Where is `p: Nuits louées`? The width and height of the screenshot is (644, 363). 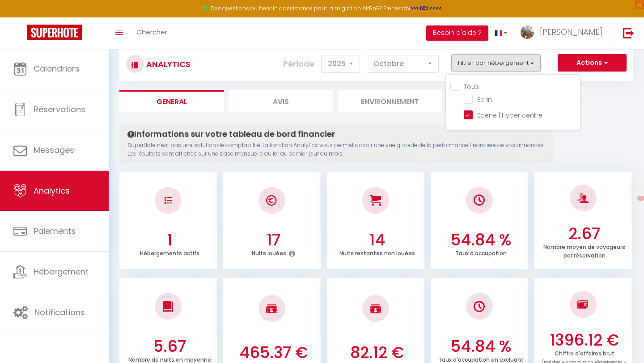
p: Nuits louées is located at coordinates (269, 252).